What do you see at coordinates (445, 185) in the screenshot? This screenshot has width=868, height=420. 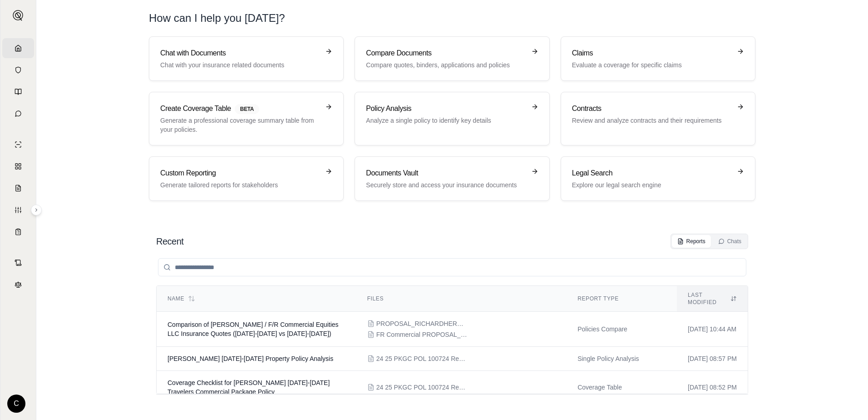 I see `p: Securely store and access your insurance documents` at bounding box center [445, 185].